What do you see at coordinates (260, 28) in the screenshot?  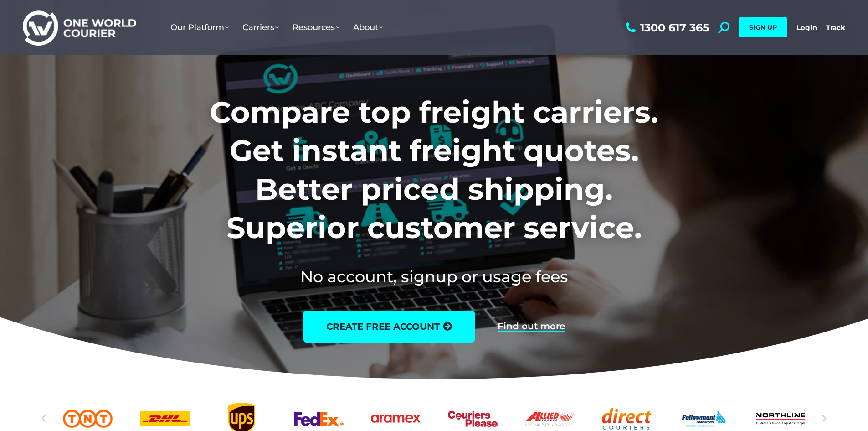 I see `span: Carriers` at bounding box center [260, 28].